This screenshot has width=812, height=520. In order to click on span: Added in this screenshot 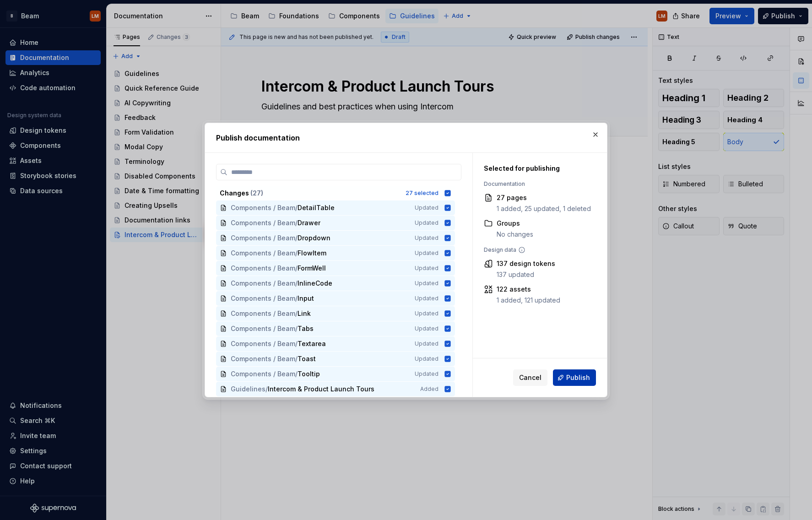, I will do `click(430, 389)`.